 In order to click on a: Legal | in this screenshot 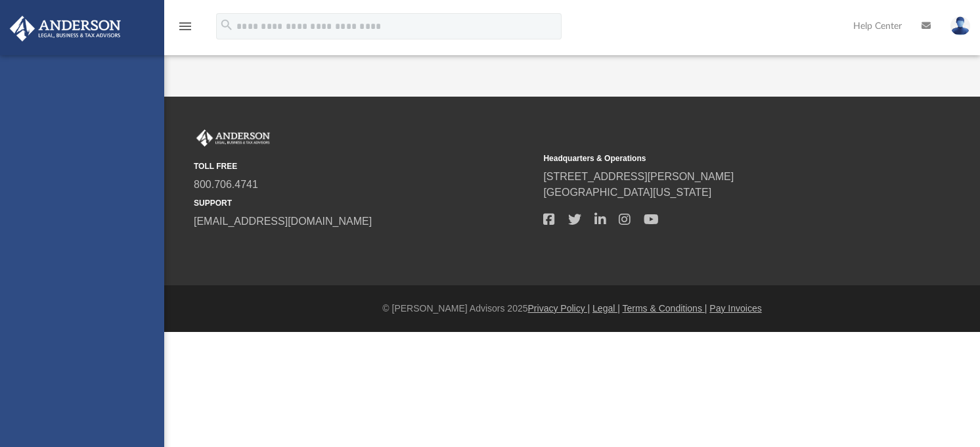, I will do `click(606, 308)`.